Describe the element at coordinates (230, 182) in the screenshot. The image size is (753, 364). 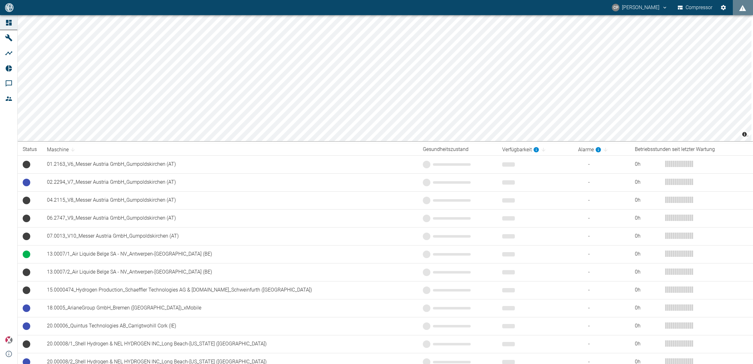
I see `td: 02.2294_V7_Messer Austria GmbH_Gumpoldskirchen (AT)` at that location.